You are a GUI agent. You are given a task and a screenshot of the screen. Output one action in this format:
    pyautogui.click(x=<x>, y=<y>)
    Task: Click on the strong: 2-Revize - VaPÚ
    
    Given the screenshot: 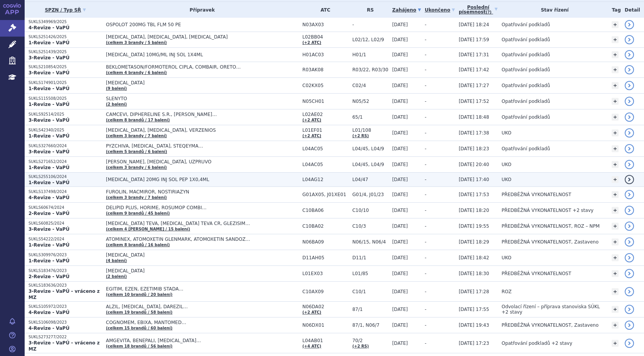 What is the action you would take?
    pyautogui.click(x=49, y=213)
    